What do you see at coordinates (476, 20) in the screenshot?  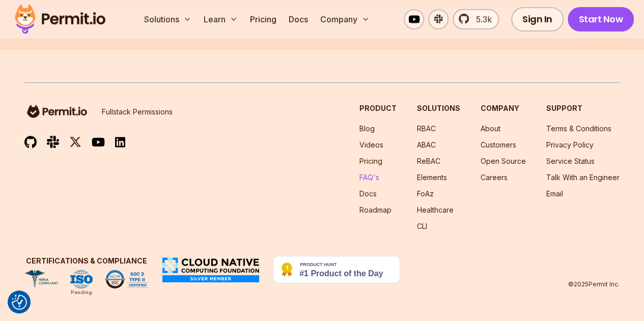 I see `a: 5.3k` at bounding box center [476, 20].